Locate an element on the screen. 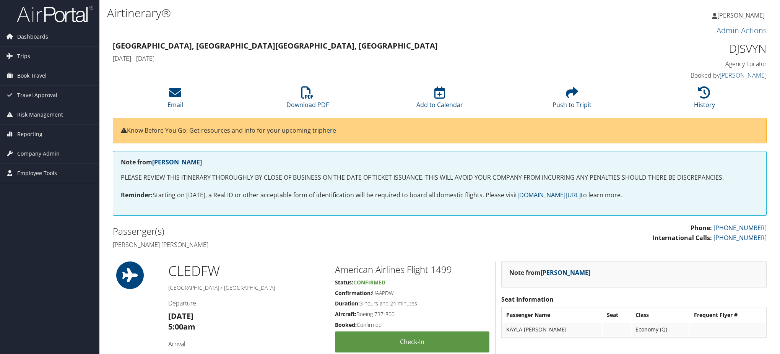 Image resolution: width=780 pixels, height=354 pixels. span: Risk Management is located at coordinates (40, 115).